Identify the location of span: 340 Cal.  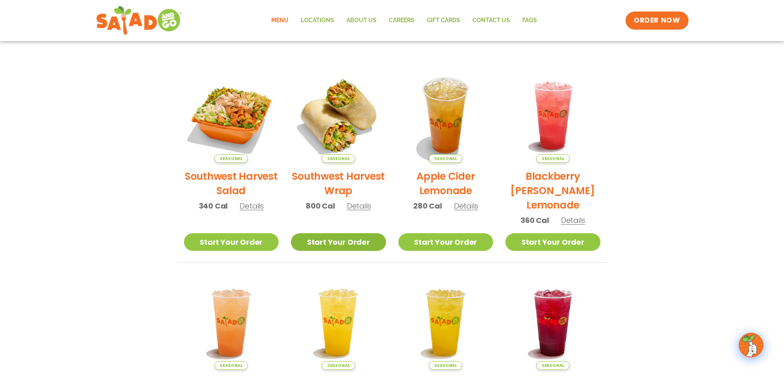
(213, 206).